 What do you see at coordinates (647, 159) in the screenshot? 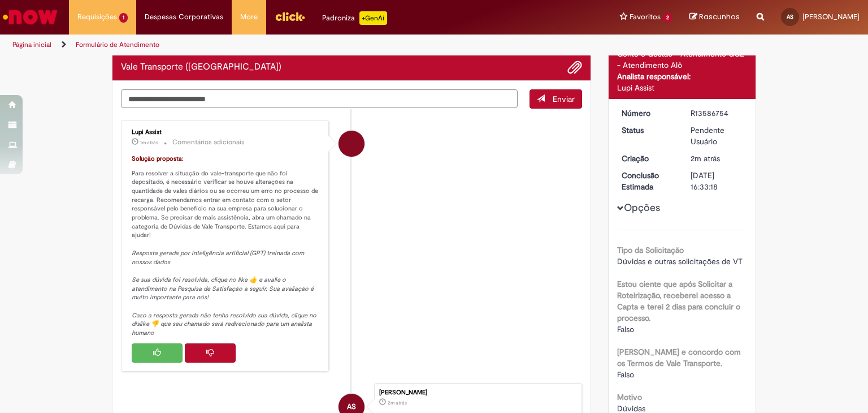
I see `dt: Criação` at bounding box center [647, 159].